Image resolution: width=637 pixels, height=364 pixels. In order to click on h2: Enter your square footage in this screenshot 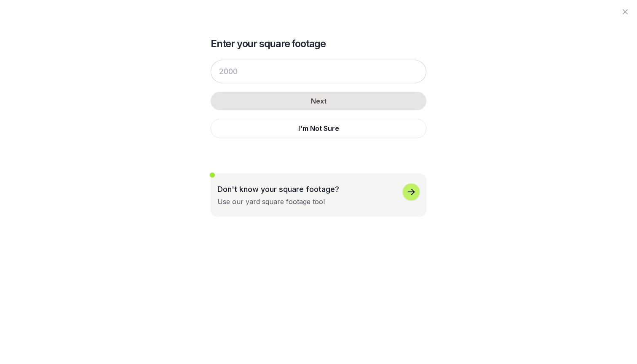, I will do `click(318, 44)`.